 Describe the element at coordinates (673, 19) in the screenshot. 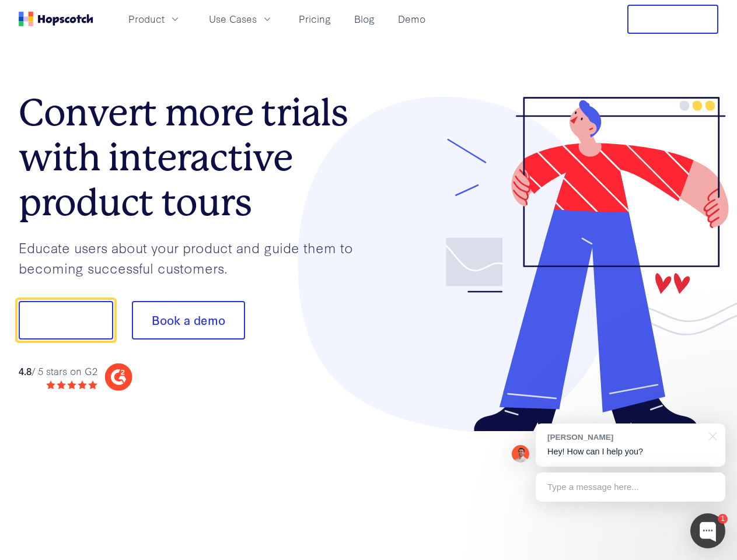

I see `button: Free Trial` at that location.